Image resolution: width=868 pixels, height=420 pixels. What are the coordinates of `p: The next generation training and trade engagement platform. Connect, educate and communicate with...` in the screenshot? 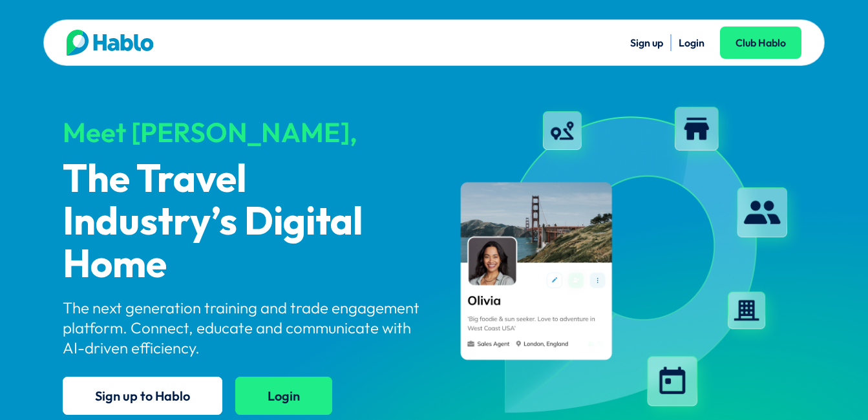 It's located at (243, 328).